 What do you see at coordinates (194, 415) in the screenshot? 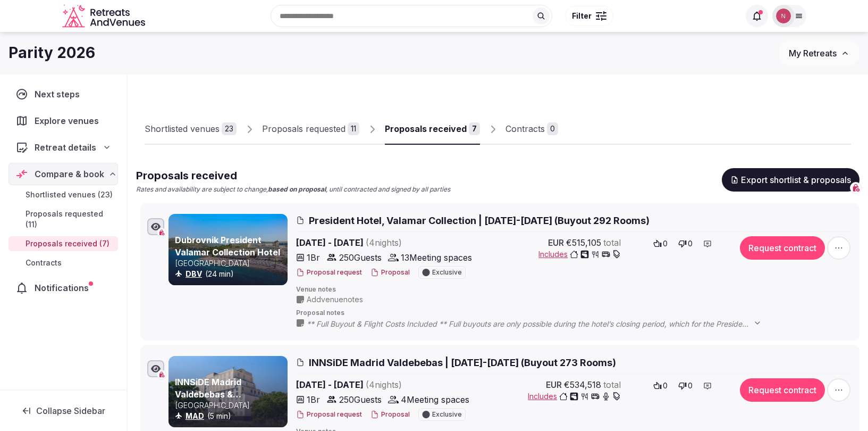
I see `a: MAD` at bounding box center [194, 415].